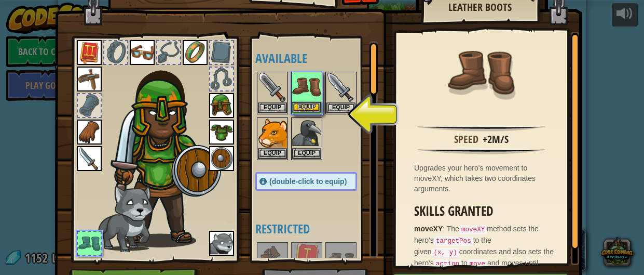 The width and height of the screenshot is (644, 275). I want to click on code: action, so click(447, 264).